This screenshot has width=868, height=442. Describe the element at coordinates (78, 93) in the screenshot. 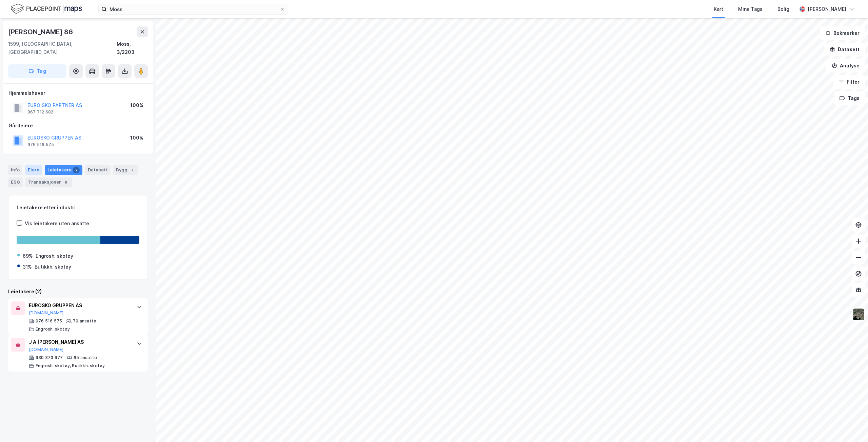

I see `div: Hjemmelshaver` at that location.